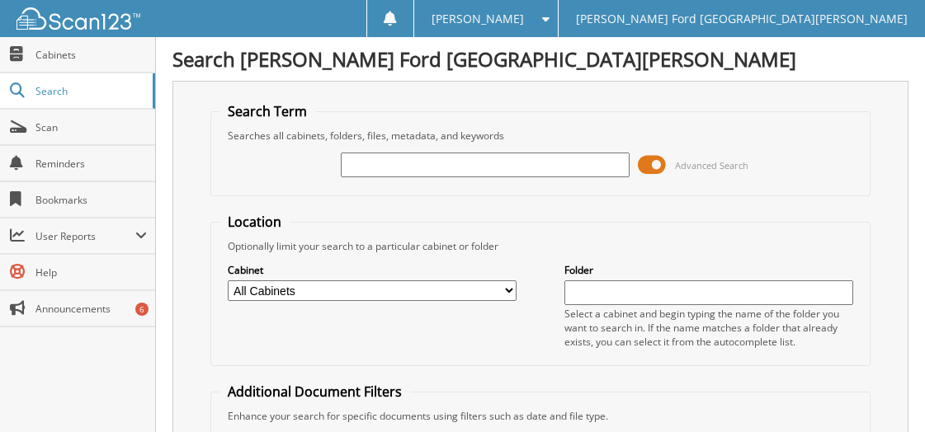 The image size is (925, 432). I want to click on span: User Reports, so click(85, 236).